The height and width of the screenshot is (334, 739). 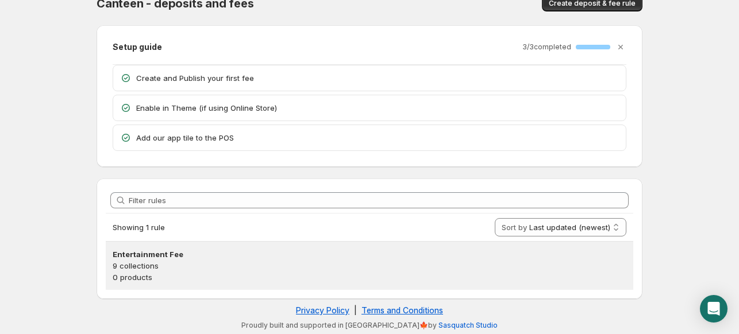 I want to click on a: Sasquatch Studio, so click(x=468, y=325).